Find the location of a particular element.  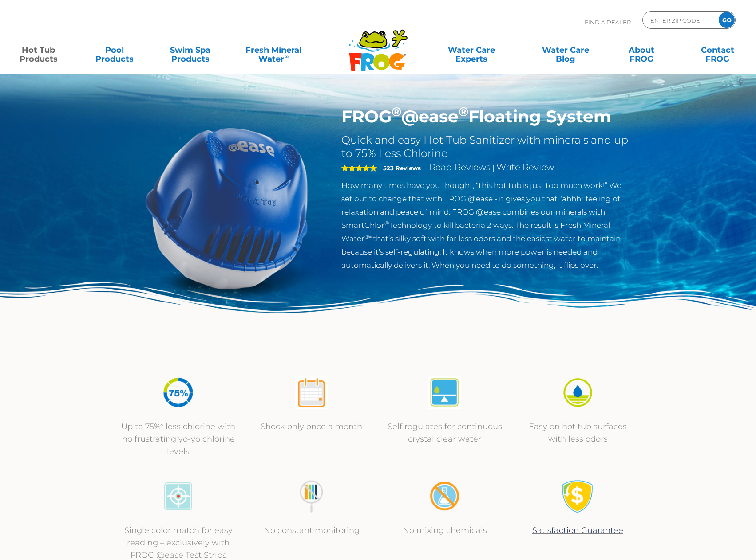

strong: 523 Reviews is located at coordinates (402, 168).